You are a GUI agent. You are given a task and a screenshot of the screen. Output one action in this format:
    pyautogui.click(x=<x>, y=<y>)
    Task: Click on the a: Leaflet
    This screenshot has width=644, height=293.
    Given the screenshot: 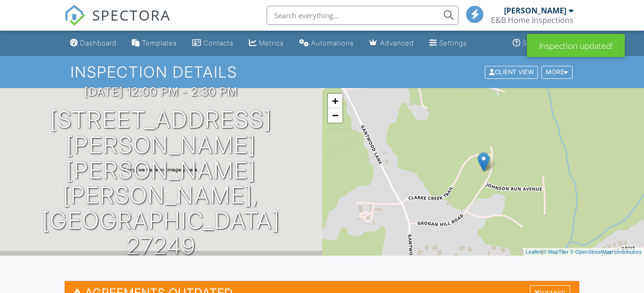 What is the action you would take?
    pyautogui.click(x=533, y=252)
    